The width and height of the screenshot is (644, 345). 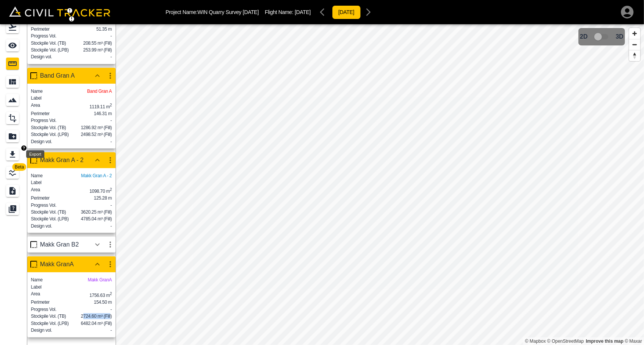 I want to click on a: Mapbox, so click(x=535, y=342).